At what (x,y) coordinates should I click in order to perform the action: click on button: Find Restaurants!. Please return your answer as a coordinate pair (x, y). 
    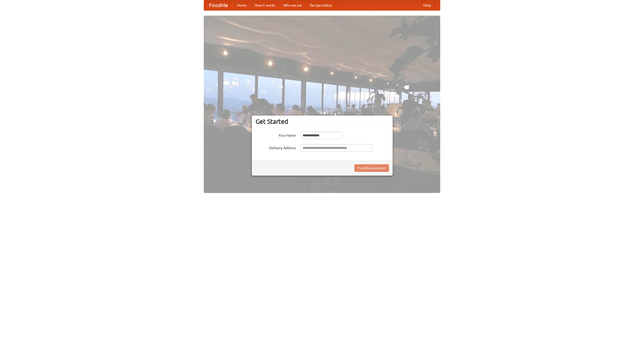
    Looking at the image, I should click on (372, 168).